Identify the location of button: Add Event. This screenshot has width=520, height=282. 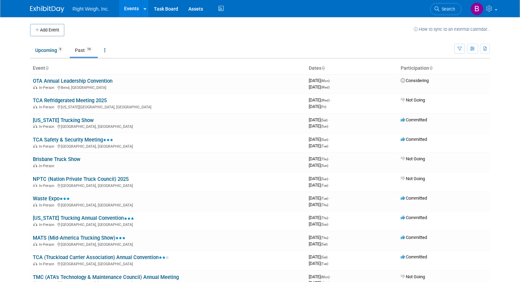
(47, 30).